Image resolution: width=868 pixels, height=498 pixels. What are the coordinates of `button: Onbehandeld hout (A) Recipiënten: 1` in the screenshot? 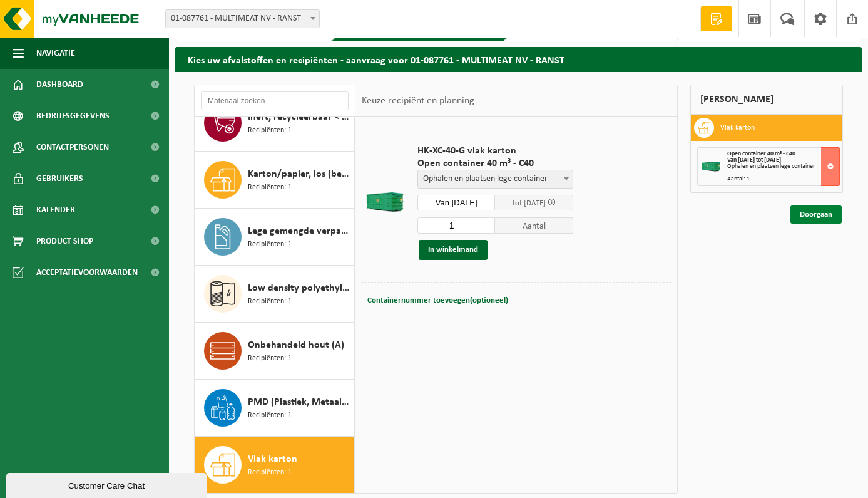 It's located at (275, 350).